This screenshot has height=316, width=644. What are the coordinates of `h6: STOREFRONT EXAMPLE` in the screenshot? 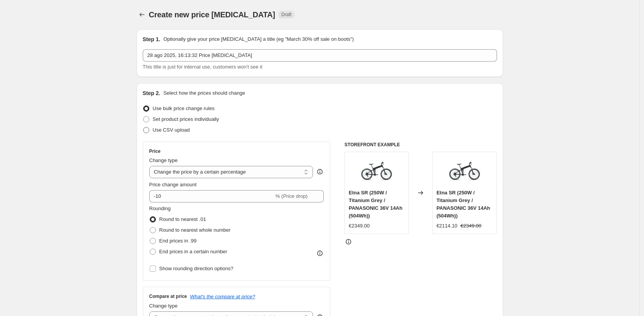 It's located at (421, 145).